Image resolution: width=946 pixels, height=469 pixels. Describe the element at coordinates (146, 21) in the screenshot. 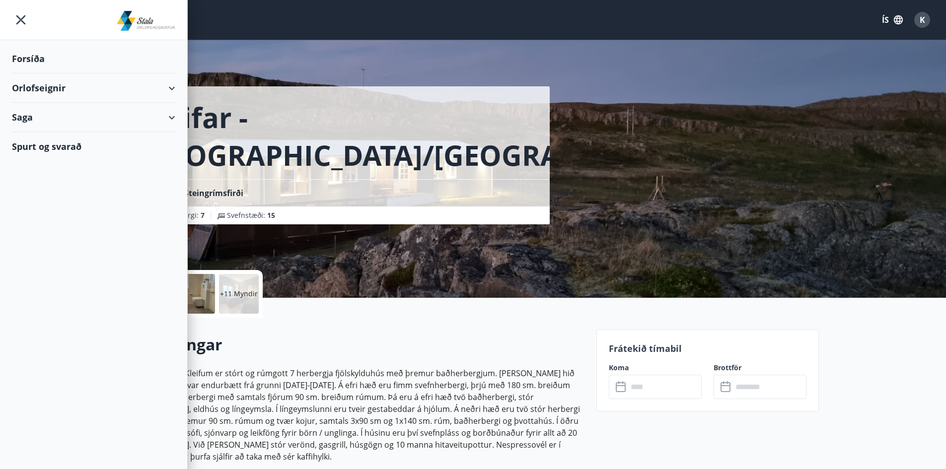

I see `img: union_logo` at that location.